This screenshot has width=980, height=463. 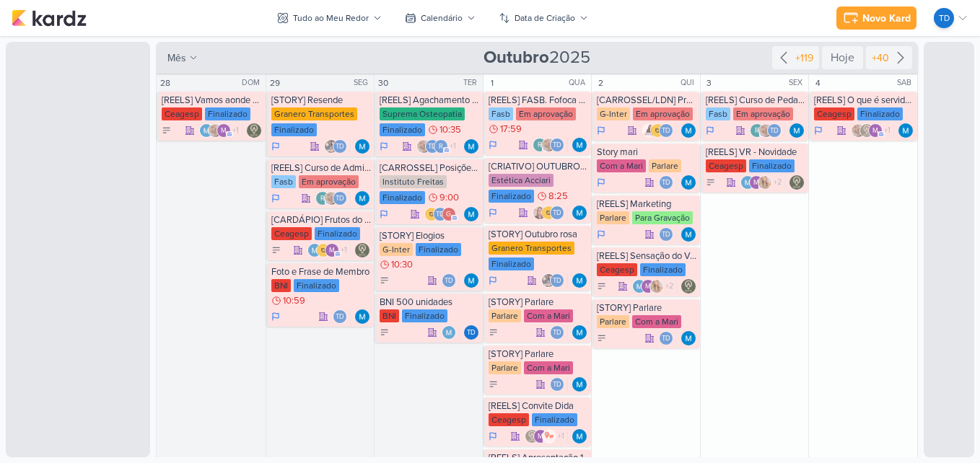 I want to click on div: Para Gravação, so click(x=663, y=218).